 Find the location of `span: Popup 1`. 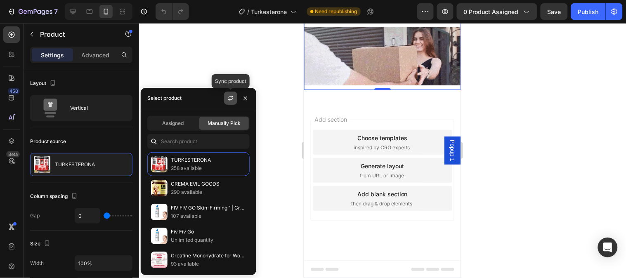

span: Popup 1 is located at coordinates (149, 128).